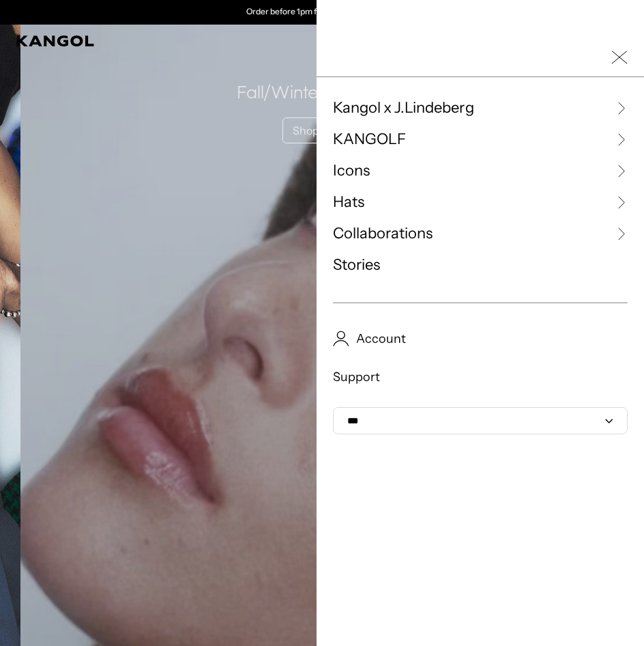 The image size is (644, 646). What do you see at coordinates (480, 140) in the screenshot?
I see `a: KANGOLF` at bounding box center [480, 140].